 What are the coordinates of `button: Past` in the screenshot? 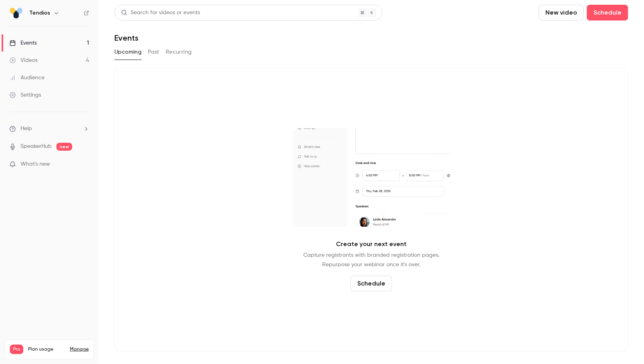 It's located at (154, 52).